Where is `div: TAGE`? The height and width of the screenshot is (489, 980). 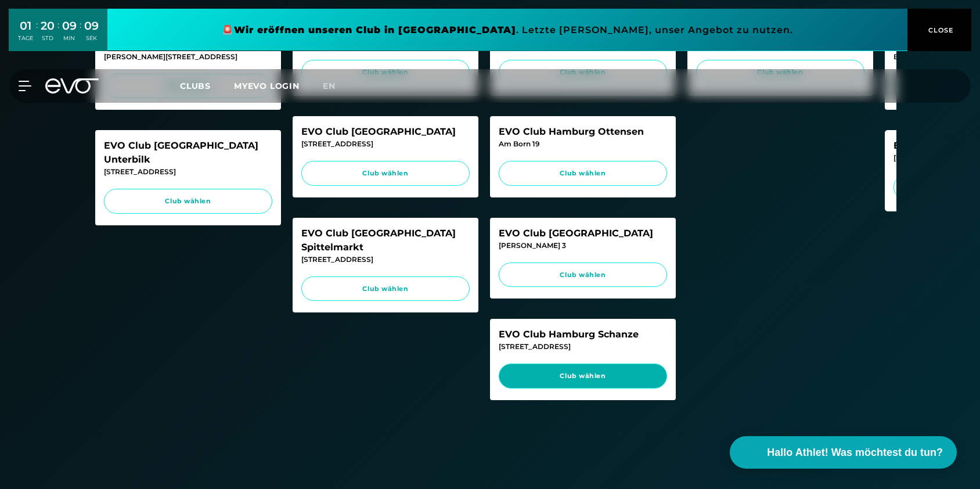
div: TAGE is located at coordinates (25, 38).